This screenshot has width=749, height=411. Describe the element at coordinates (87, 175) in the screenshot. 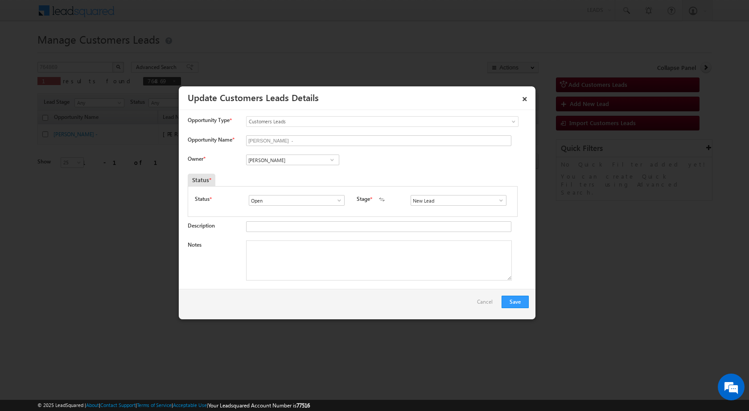

I see `textarea: Type your message and hit 'Enter'` at that location.